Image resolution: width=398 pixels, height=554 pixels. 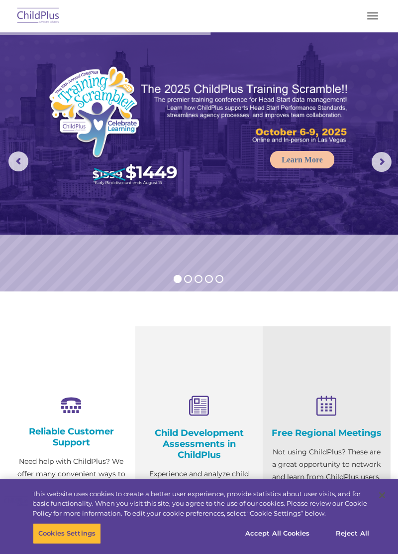 What do you see at coordinates (71, 437) in the screenshot?
I see `h4: Reliable Customer Support` at bounding box center [71, 437].